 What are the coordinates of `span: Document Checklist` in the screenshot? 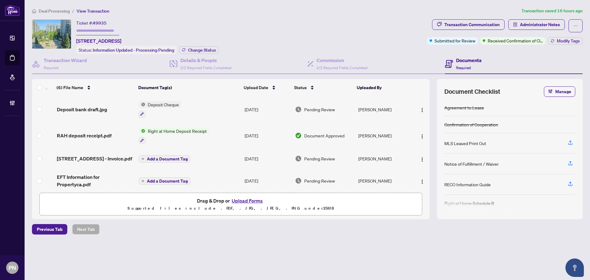 It's located at (472, 92).